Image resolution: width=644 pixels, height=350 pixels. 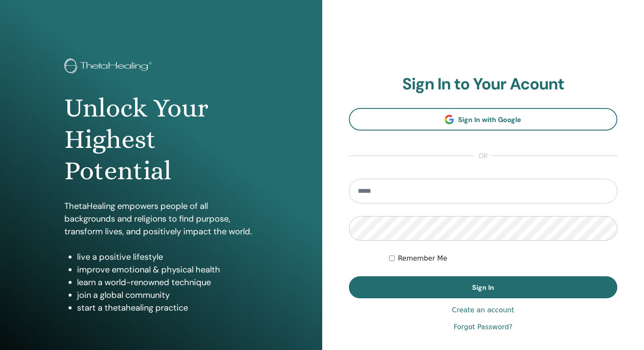 I want to click on a: Sign In with Google, so click(x=483, y=120).